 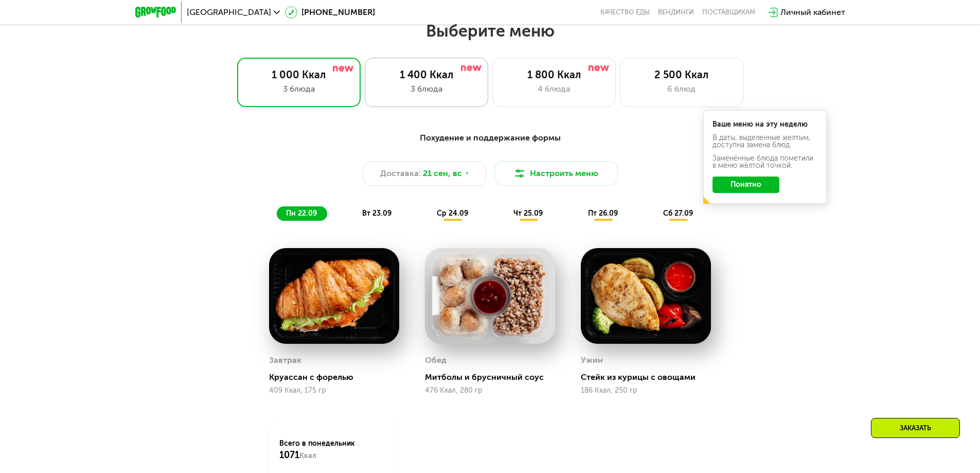 What do you see at coordinates (334, 450) in the screenshot?
I see `div: Всего в понедельник` at bounding box center [334, 450].